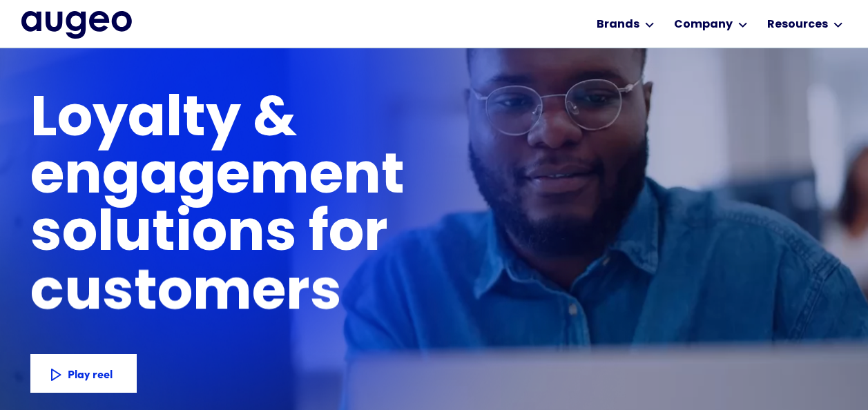 This screenshot has height=410, width=868. What do you see at coordinates (798, 24) in the screenshot?
I see `div: Resources` at bounding box center [798, 24].